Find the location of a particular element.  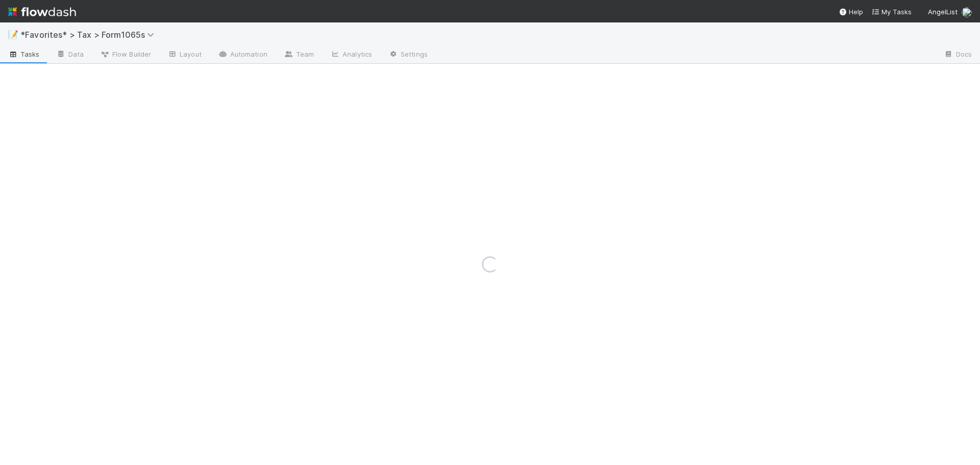

span: Tasks is located at coordinates (24, 54).